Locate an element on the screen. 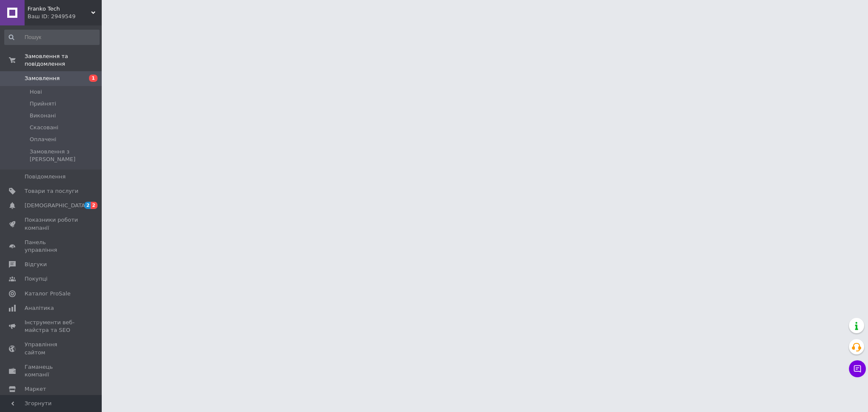 The height and width of the screenshot is (412, 868). span: Скасовані is located at coordinates (44, 128).